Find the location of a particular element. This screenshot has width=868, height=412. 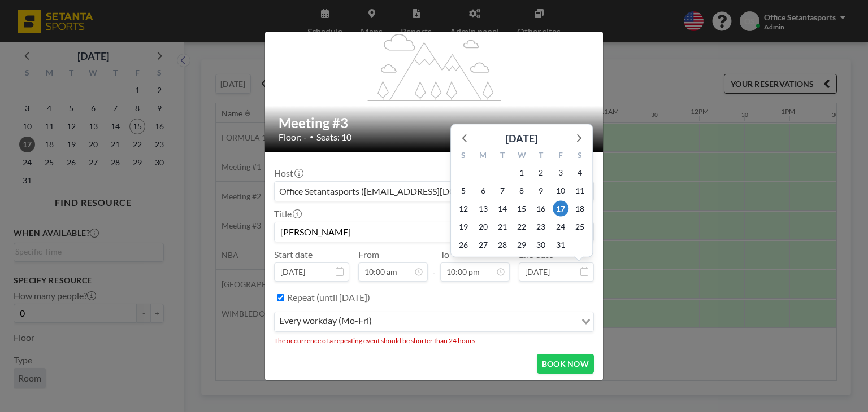

span: every workday (Mo-Fri) is located at coordinates (326, 322).